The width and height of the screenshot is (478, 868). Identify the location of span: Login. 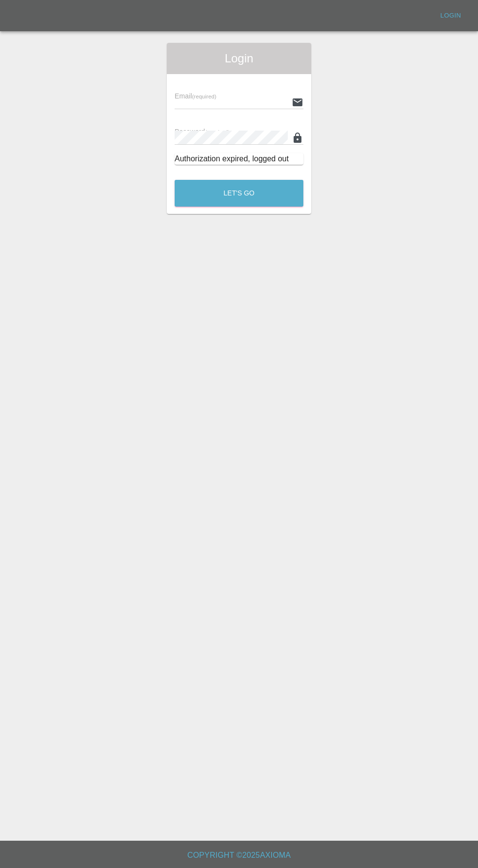
(239, 58).